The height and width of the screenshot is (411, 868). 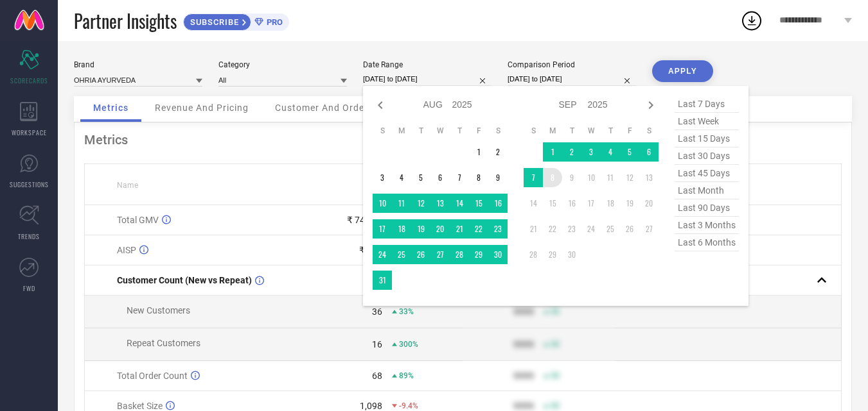 I want to click on td: Sat Sep 13 2025, so click(x=649, y=178).